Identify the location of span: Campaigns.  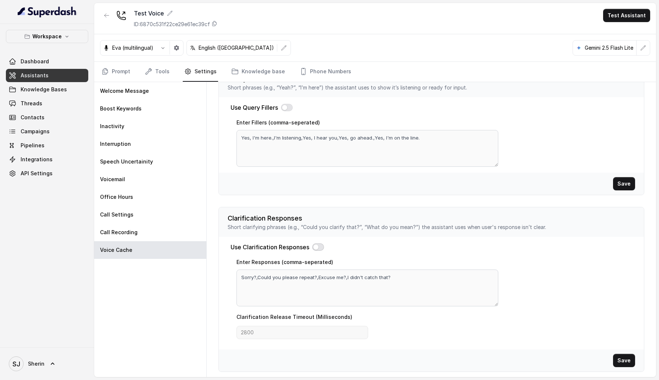
(35, 131).